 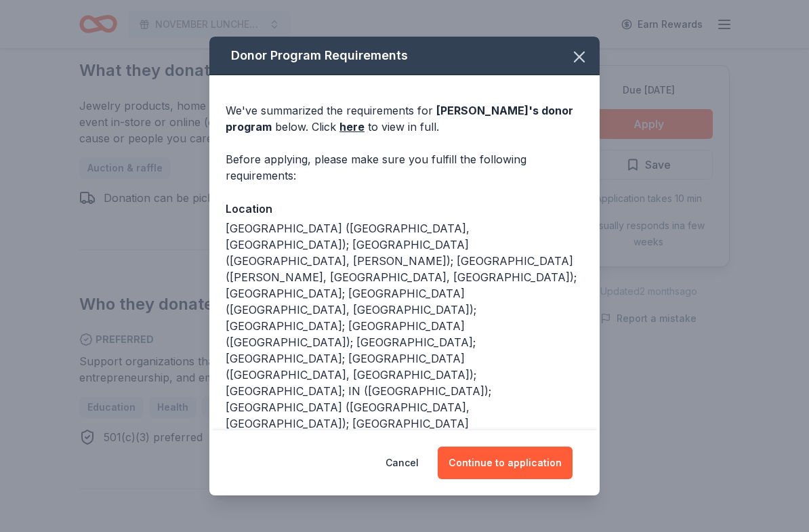 I want to click on div: Donor Program Requirements, so click(x=404, y=55).